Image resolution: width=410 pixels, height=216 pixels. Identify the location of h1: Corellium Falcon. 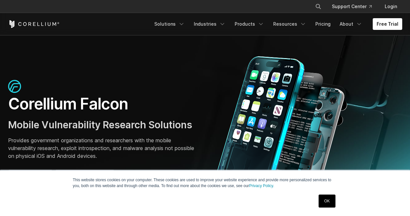
(103, 104).